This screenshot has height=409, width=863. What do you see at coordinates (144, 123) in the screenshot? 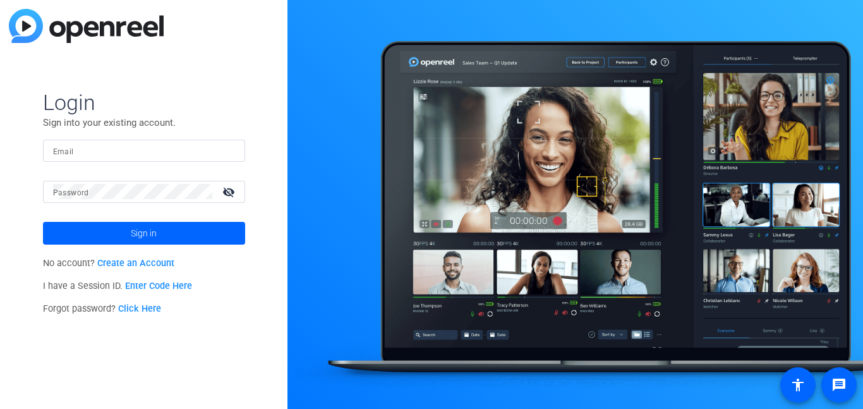
I see `p: Sign into your existing account.` at bounding box center [144, 123].